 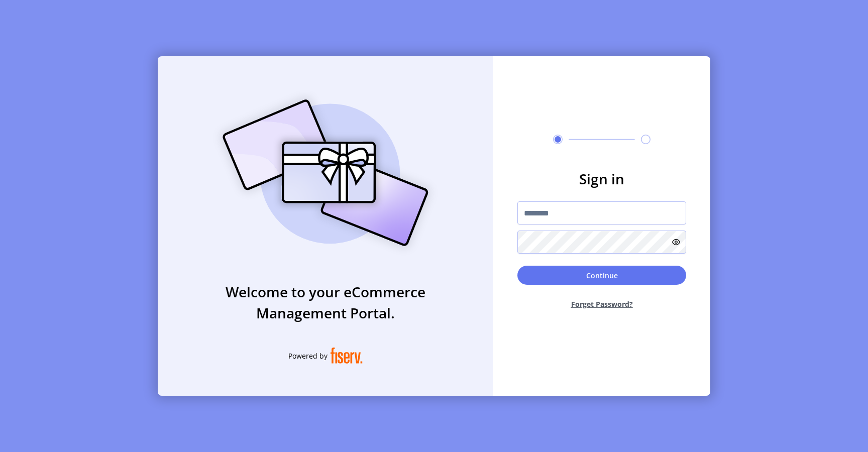 What do you see at coordinates (602, 275) in the screenshot?
I see `button: Continue` at bounding box center [602, 275].